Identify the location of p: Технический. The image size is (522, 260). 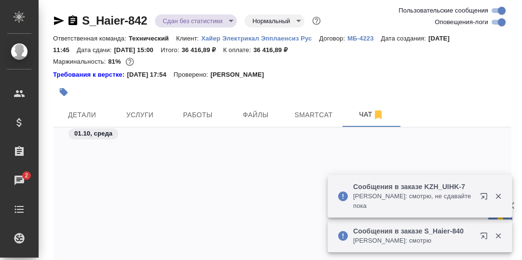
(153, 38).